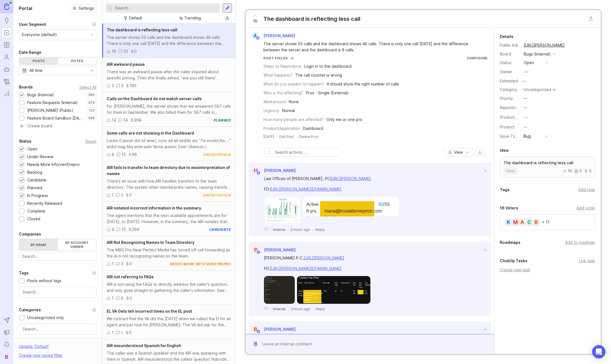 The height and width of the screenshot is (364, 611). Describe the element at coordinates (36, 212) in the screenshot. I see `div: Complete` at that location.